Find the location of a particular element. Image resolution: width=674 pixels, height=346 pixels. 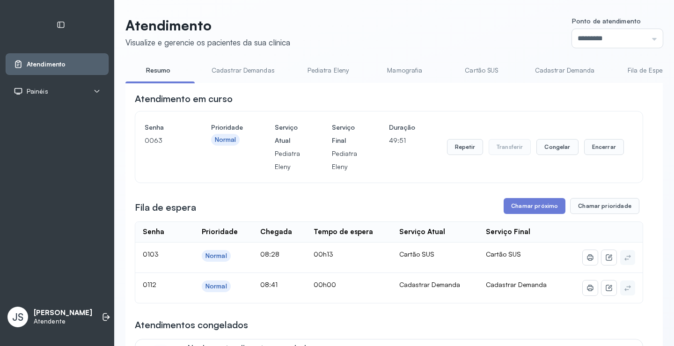

p: 49:51 is located at coordinates (402, 140).